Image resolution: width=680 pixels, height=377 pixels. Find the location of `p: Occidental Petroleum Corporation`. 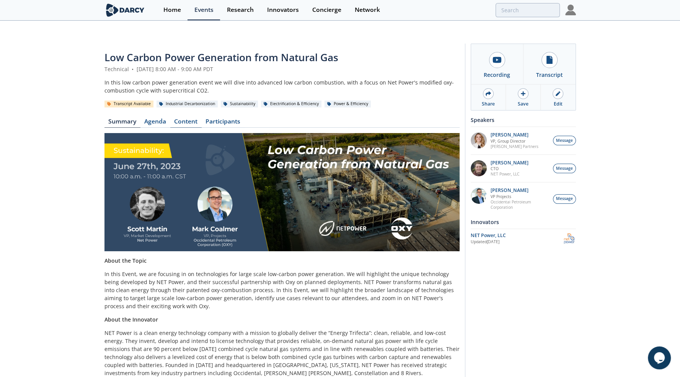

p: Occidental Petroleum Corporation is located at coordinates (520, 205).